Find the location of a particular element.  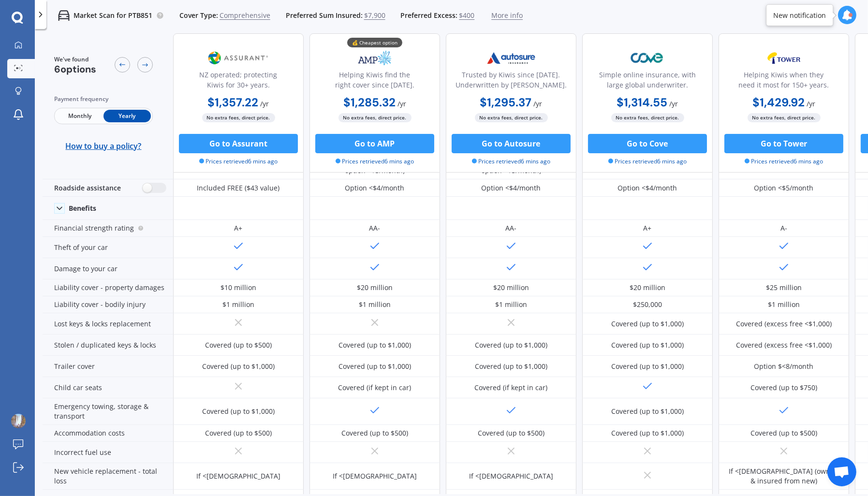

img: AMP.webp is located at coordinates (375, 58).